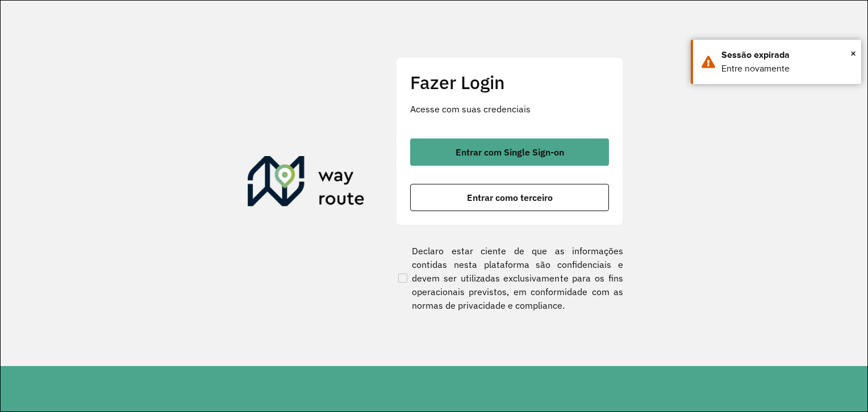  What do you see at coordinates (853, 53) in the screenshot?
I see `button: Close` at bounding box center [853, 53].